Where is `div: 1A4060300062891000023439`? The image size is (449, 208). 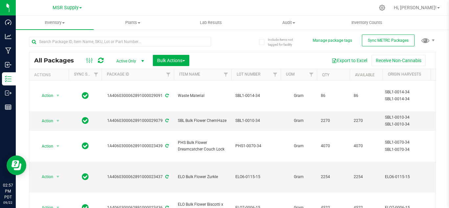 div: 1A4060300062891000023439 is located at coordinates (138, 146).